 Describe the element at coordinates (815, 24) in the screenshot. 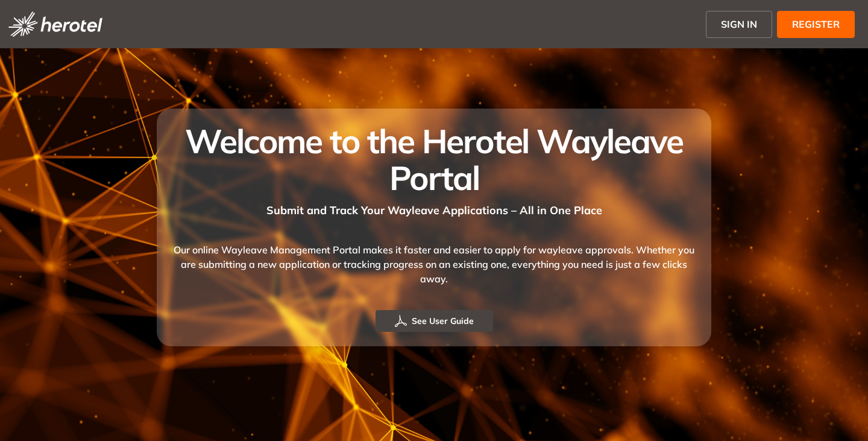

I see `span: REGISTER` at that location.